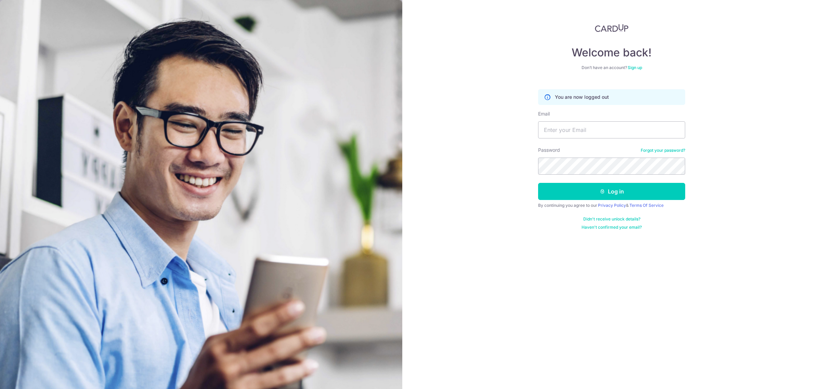  Describe the element at coordinates (611, 68) in the screenshot. I see `div: Don’t have an account?` at that location.